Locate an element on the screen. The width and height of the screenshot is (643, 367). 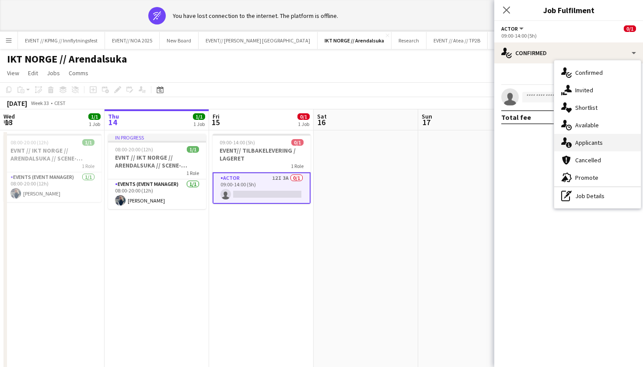
button: Research is located at coordinates (409, 40).